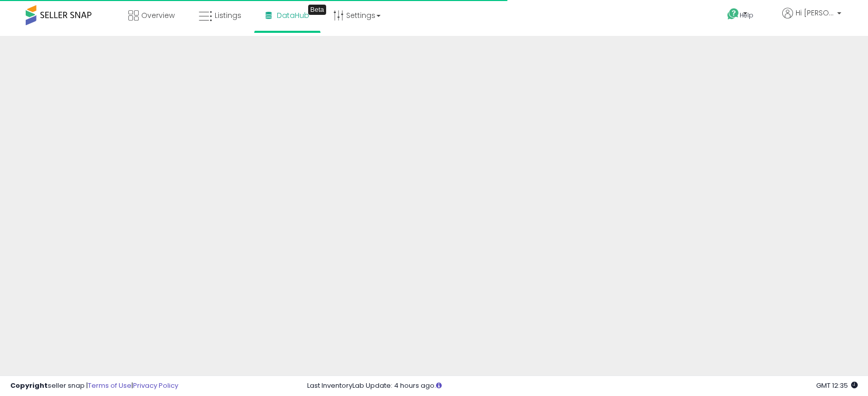 The width and height of the screenshot is (868, 396). Describe the element at coordinates (317, 10) in the screenshot. I see `div: Tooltip anchor` at that location.